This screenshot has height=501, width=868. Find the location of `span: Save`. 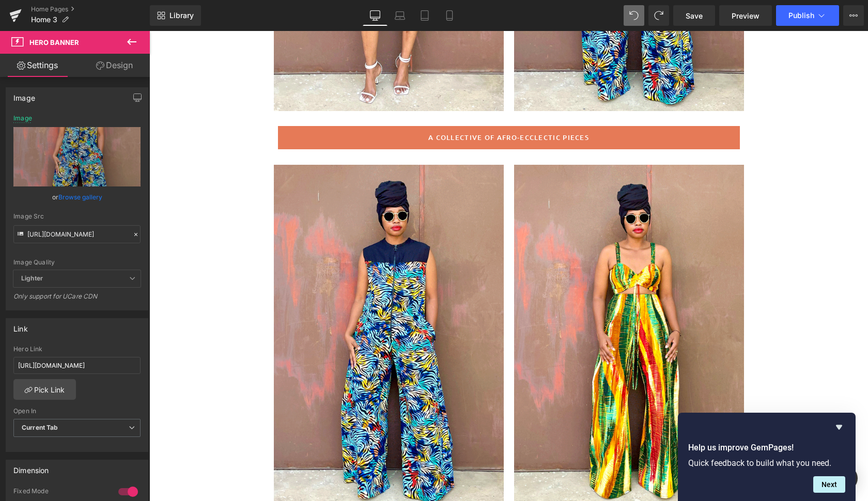

span: Save is located at coordinates (694, 16).